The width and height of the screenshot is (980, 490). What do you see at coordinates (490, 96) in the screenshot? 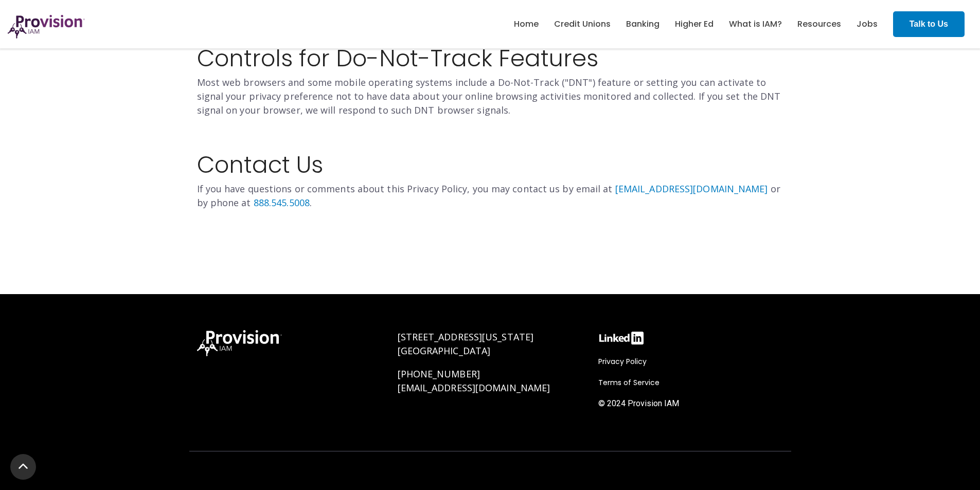
I see `p: Most web browsers and some mobile operating systems include a Do-Not-Track ("DNT") feature or set...` at bounding box center [490, 96].